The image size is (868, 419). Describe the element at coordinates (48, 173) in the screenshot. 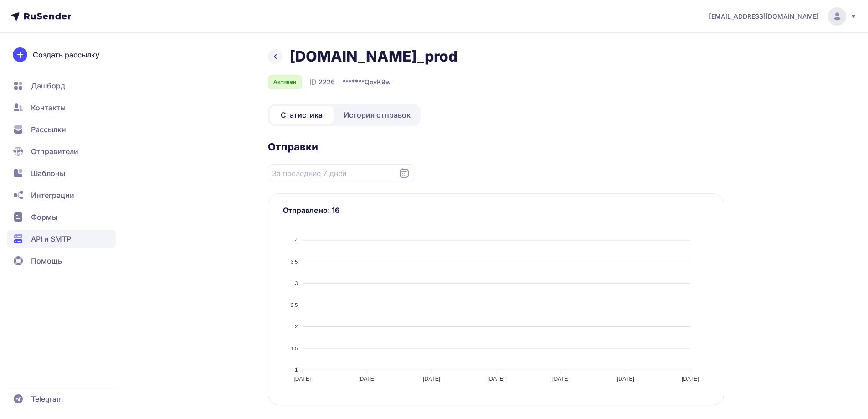

I see `span: Шаблоны` at that location.